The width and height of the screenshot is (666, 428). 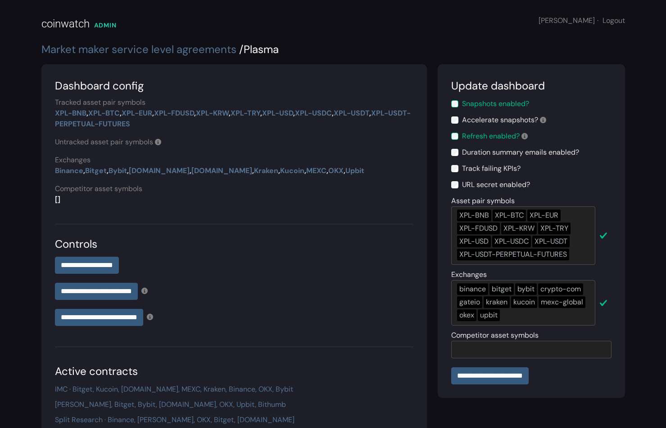 I want to click on label: Tracked asset pair symbols, so click(x=100, y=103).